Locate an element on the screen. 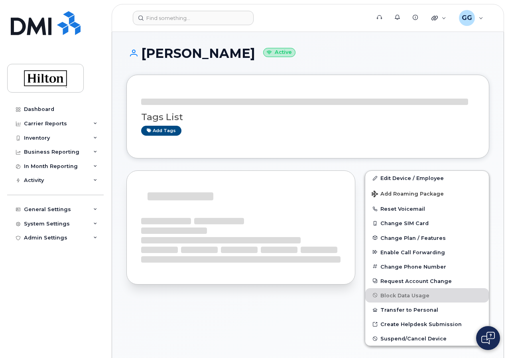  button: Reset Voicemail is located at coordinates (427, 209).